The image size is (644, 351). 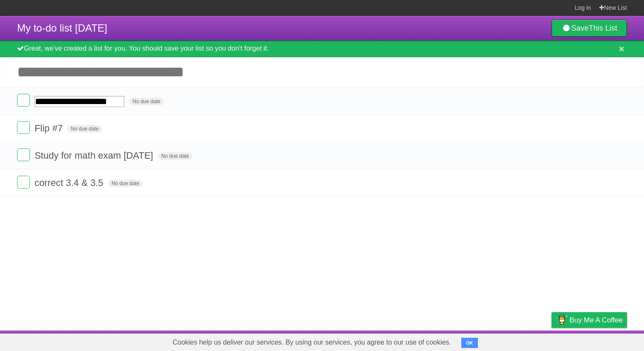 I want to click on span: Buy me a coffee, so click(x=596, y=320).